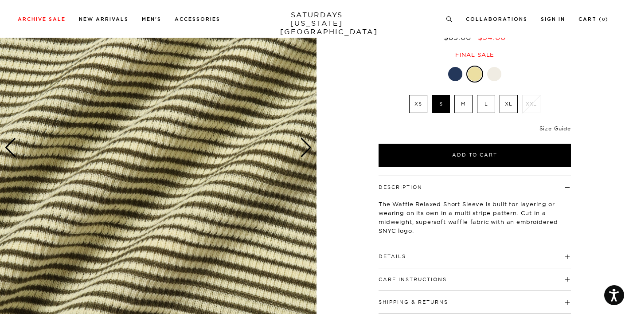 The height and width of the screenshot is (314, 633). What do you see at coordinates (392, 256) in the screenshot?
I see `button: Details` at bounding box center [392, 256].